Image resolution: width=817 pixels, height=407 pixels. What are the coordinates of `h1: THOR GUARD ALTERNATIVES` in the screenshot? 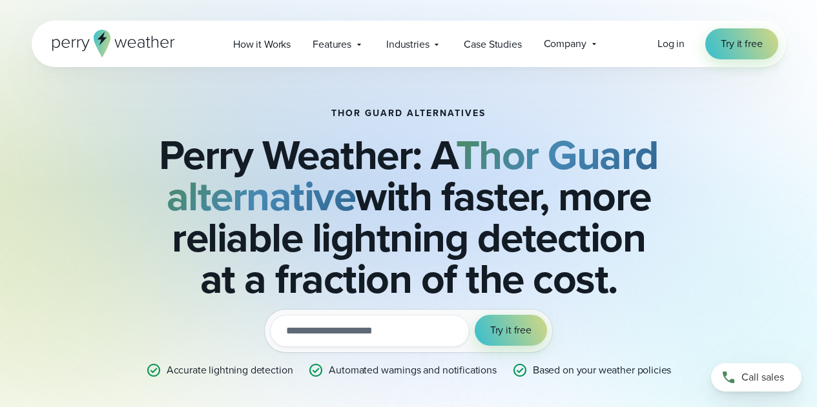 It's located at (408, 114).